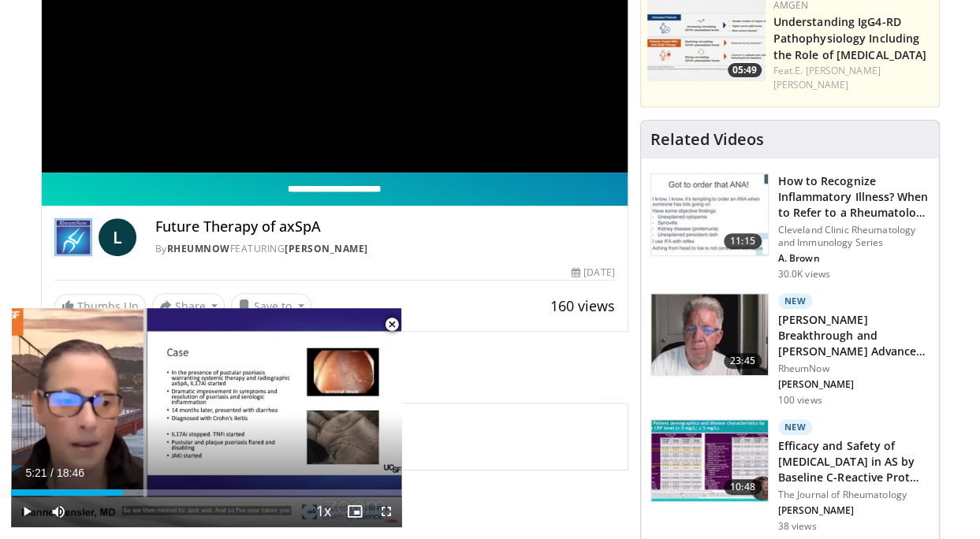 The image size is (980, 539). What do you see at coordinates (744, 70) in the screenshot?
I see `span: 05:49` at bounding box center [744, 70].